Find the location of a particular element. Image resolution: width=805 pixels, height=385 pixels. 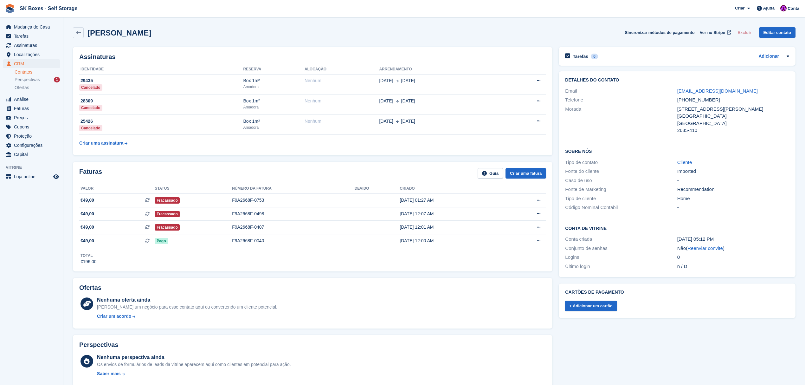

span: Configurações is located at coordinates (33, 145).